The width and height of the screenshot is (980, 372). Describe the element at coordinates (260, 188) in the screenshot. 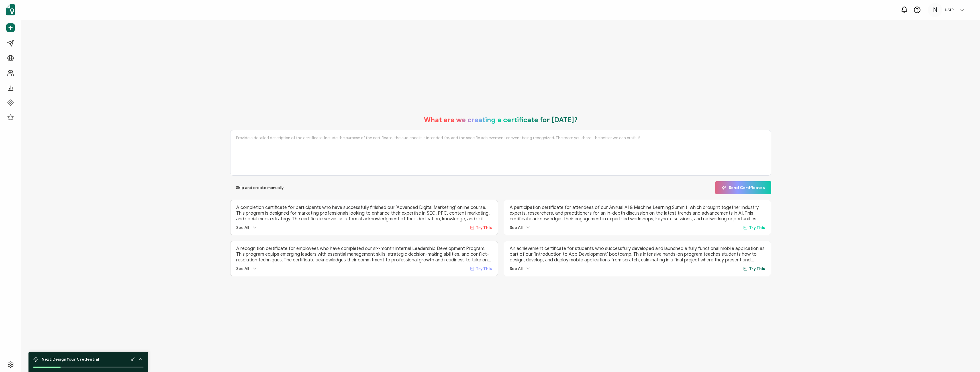

I see `span: Skip and create manually` at that location.